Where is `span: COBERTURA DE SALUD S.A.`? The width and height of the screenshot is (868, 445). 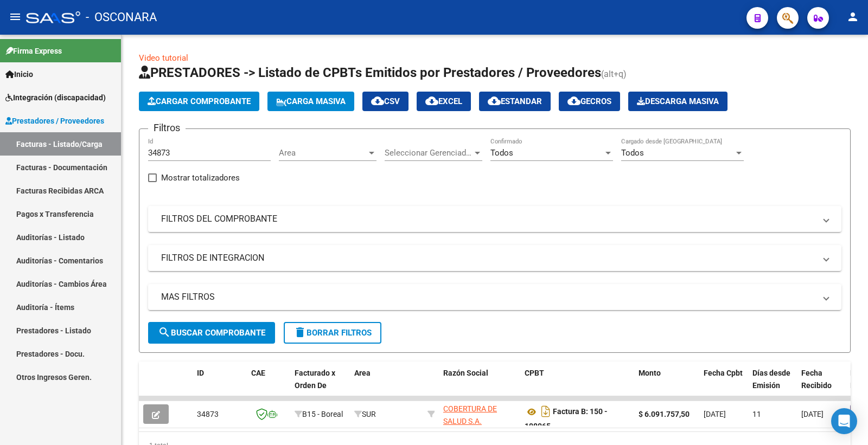
span: COBERTURA DE SALUD S.A. is located at coordinates (470, 414).